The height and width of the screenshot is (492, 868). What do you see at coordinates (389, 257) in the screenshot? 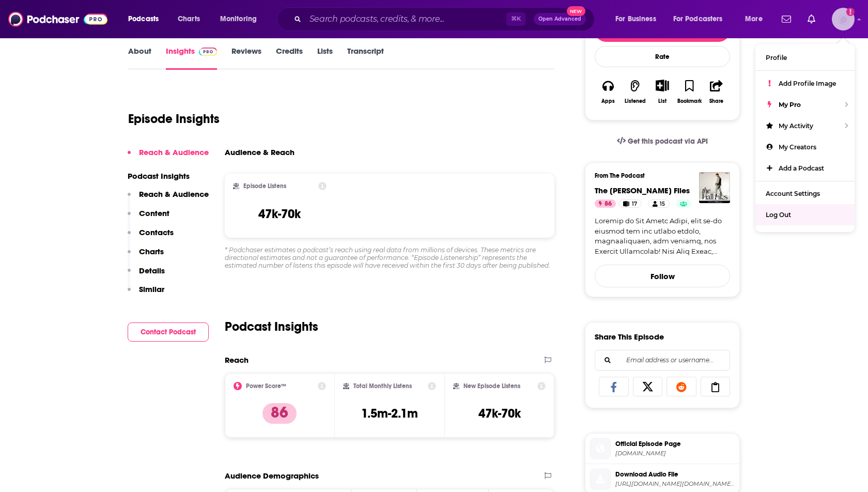
I see `div: * Podchaser estimates a podcast’s reach using real data from millions of devices. These metrics a...` at bounding box center [389, 257].